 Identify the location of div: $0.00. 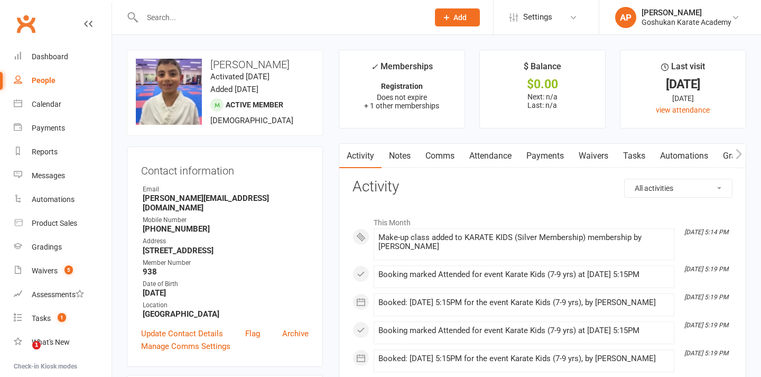
(542, 84).